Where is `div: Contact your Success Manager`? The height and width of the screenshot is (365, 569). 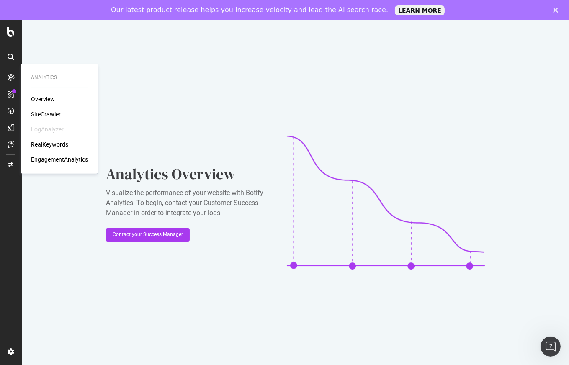 div: Contact your Success Manager is located at coordinates (148, 234).